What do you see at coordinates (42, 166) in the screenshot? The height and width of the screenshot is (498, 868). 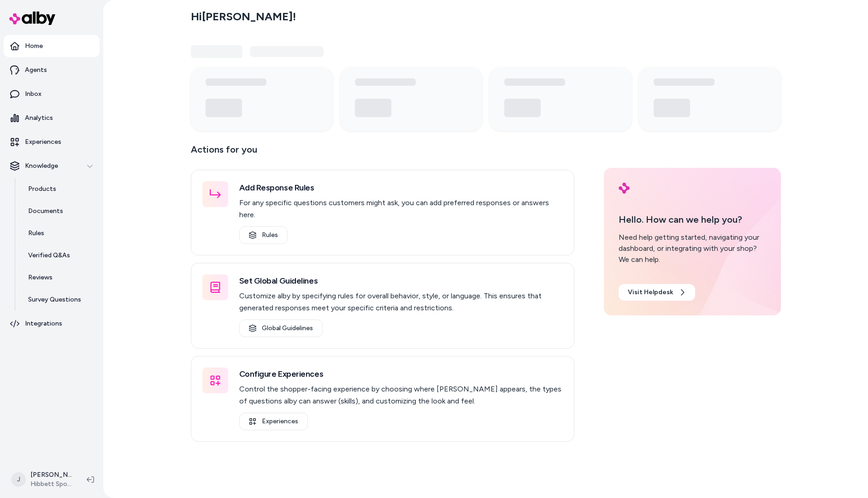 I see `p: Knowledge` at bounding box center [42, 166].